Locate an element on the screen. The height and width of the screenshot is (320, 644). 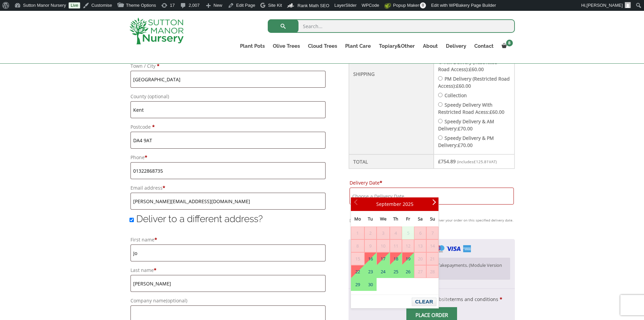
span: 7 is located at coordinates (432, 233).